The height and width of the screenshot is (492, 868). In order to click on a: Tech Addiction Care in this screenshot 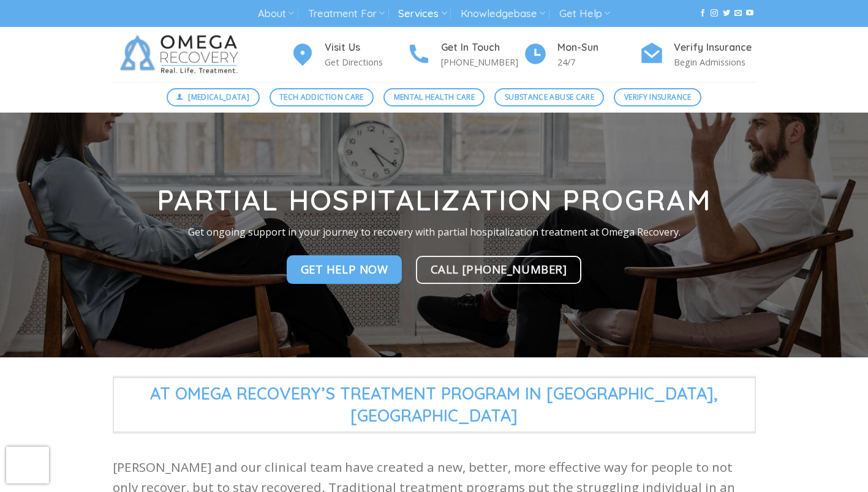, I will do `click(322, 97)`.